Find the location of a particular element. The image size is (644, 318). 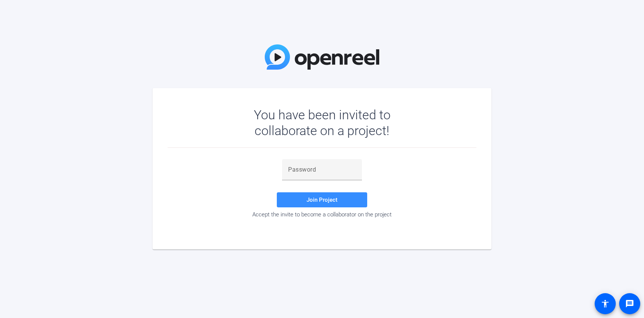

mat-icon: message is located at coordinates (630, 304).